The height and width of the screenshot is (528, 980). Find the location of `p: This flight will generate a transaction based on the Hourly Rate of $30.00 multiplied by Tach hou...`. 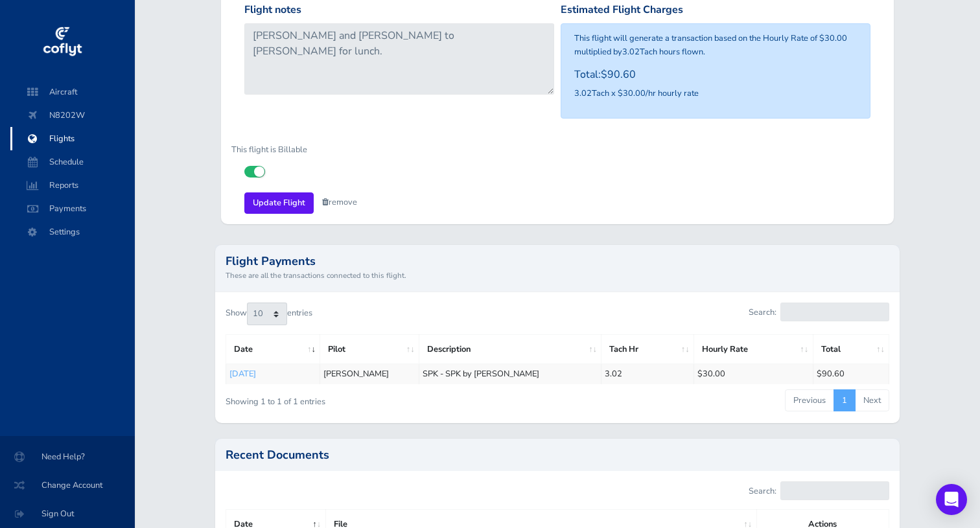

p: This flight will generate a transaction based on the Hourly Rate of $30.00 multiplied by Tach hou... is located at coordinates (716, 44).